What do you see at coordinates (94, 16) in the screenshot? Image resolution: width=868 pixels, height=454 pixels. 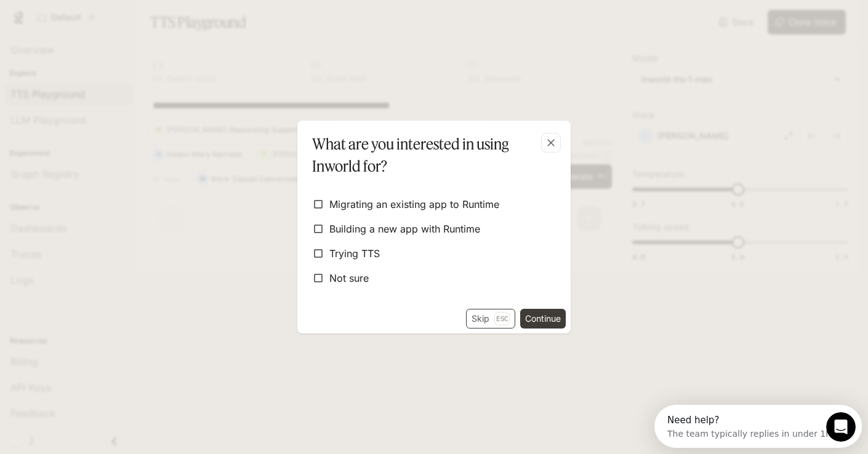 I see `div: Need help?` at bounding box center [94, 16].